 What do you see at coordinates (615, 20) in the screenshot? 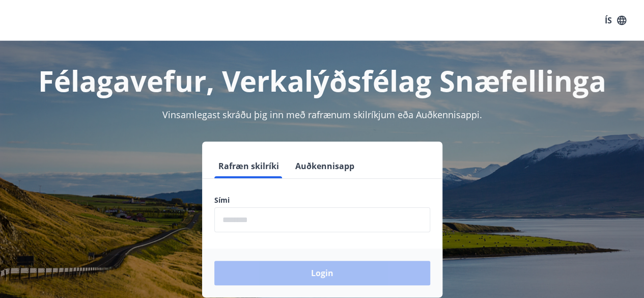
I see `button: ÍS` at bounding box center [615, 20].